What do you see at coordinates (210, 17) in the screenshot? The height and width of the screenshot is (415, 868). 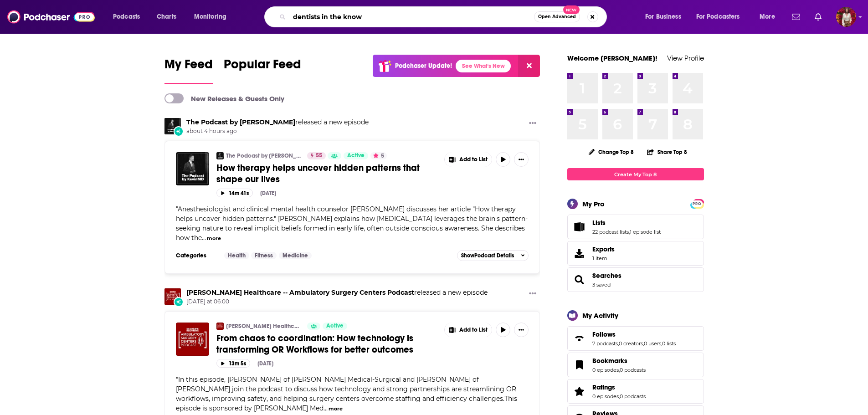 I see `span: Monitoring` at bounding box center [210, 17].